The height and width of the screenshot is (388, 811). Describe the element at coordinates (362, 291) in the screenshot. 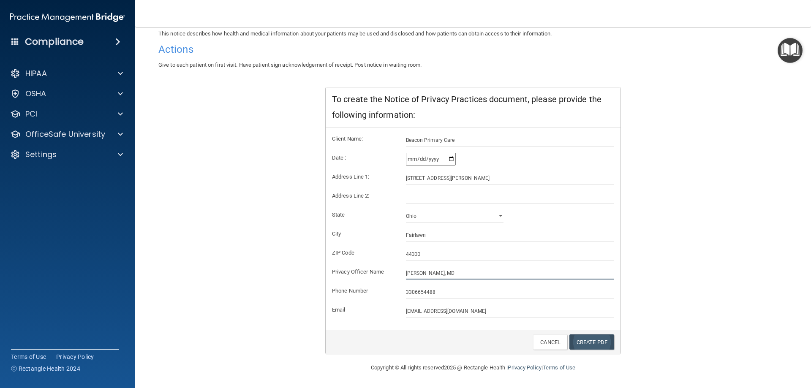

I see `label: Phone Number` at that location.